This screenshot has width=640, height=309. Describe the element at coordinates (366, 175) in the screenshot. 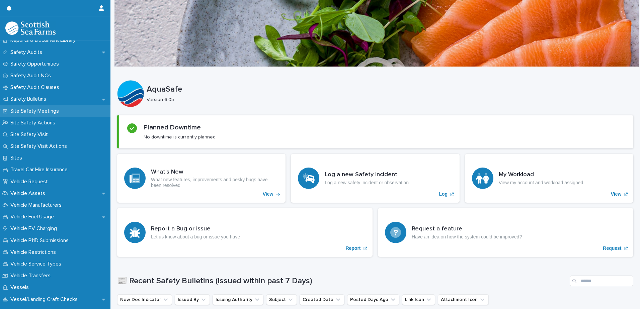

I see `h3: Log a new Safety Incident` at that location.